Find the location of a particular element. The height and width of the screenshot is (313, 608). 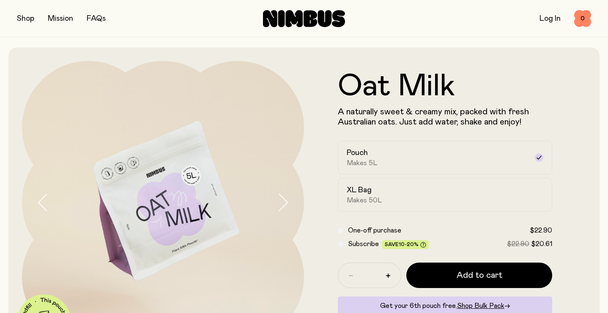

span: $20.61 is located at coordinates (542, 244).